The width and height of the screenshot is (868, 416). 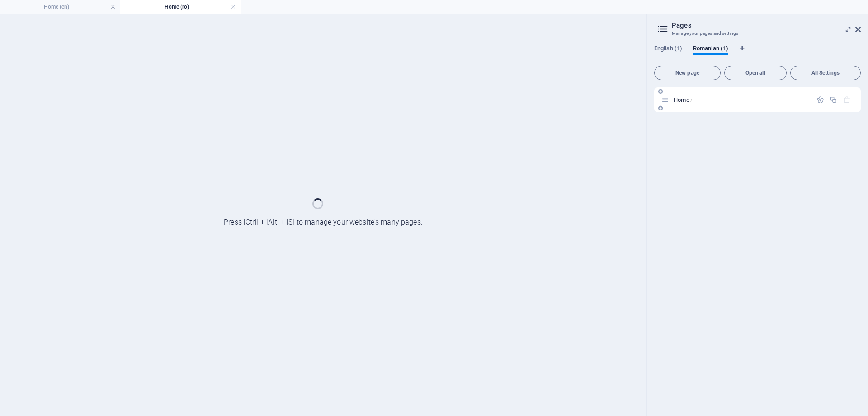 What do you see at coordinates (846, 99) in the screenshot?
I see `div: The startpage cannot be deleted` at bounding box center [846, 99].